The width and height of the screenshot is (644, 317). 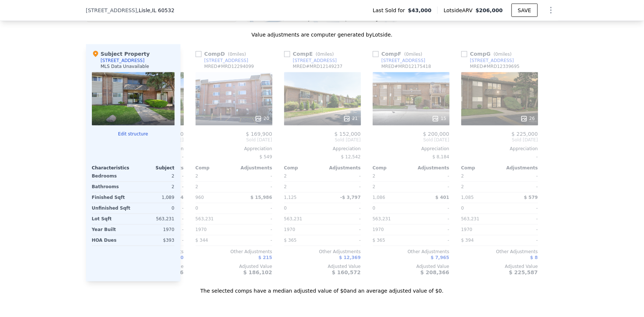 What do you see at coordinates (523, 273) in the screenshot?
I see `span: $ 225,587` at bounding box center [523, 273].